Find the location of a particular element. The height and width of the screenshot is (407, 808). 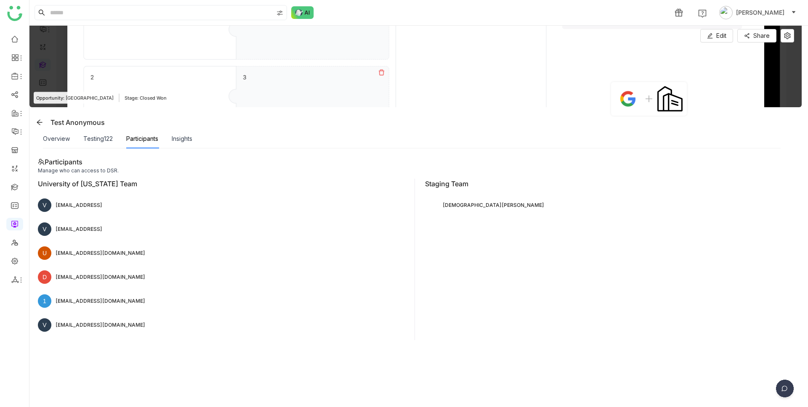

span: Share is located at coordinates (761, 36).